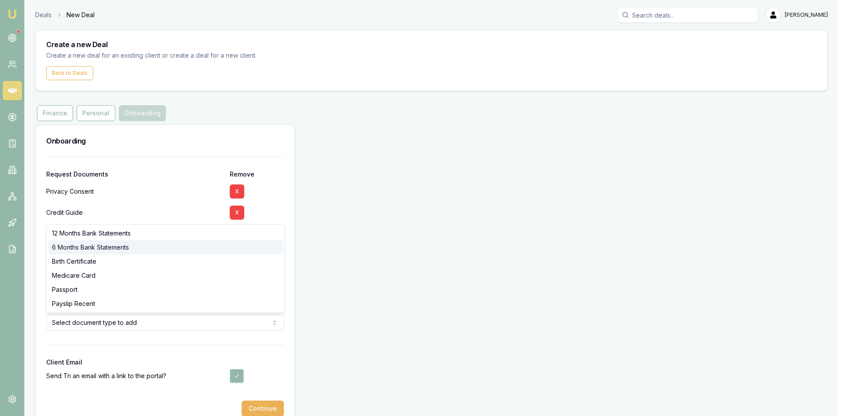 This screenshot has height=416, width=845. I want to click on span: 6 Months Bank Statements, so click(90, 247).